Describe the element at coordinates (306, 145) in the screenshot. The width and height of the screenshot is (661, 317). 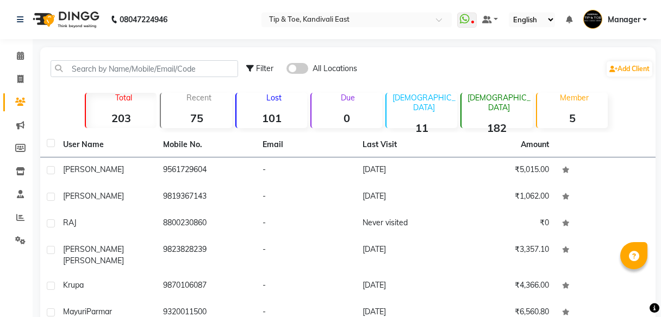
I see `th: Email` at that location.